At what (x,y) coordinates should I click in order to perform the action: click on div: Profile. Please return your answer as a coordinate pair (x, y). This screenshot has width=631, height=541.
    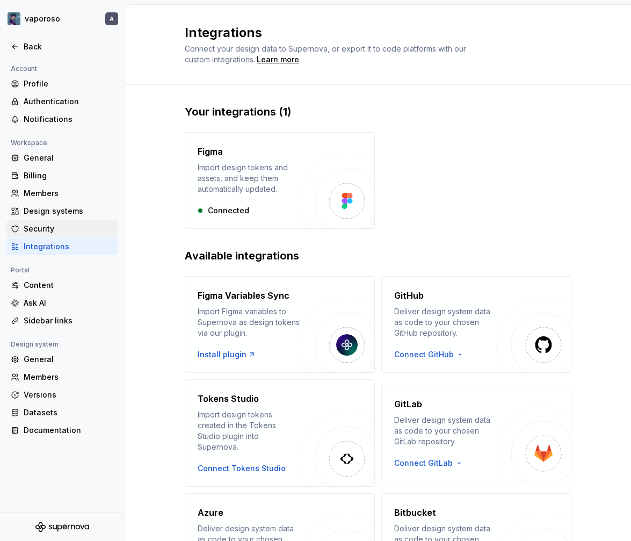
    Looking at the image, I should click on (69, 84).